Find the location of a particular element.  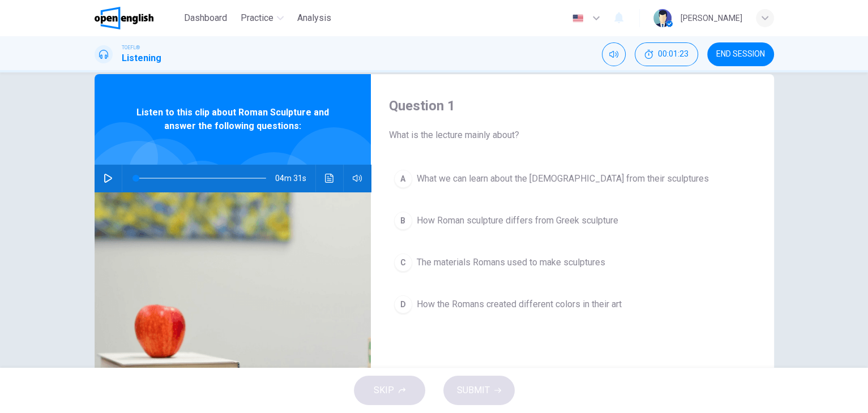

span: How the Romans created different colors in their art is located at coordinates (519, 305).